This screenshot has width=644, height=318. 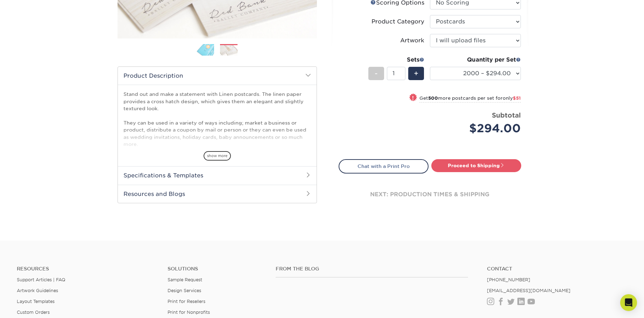 What do you see at coordinates (470, 99) in the screenshot?
I see `small: Get more postcards per set for` at bounding box center [470, 99].